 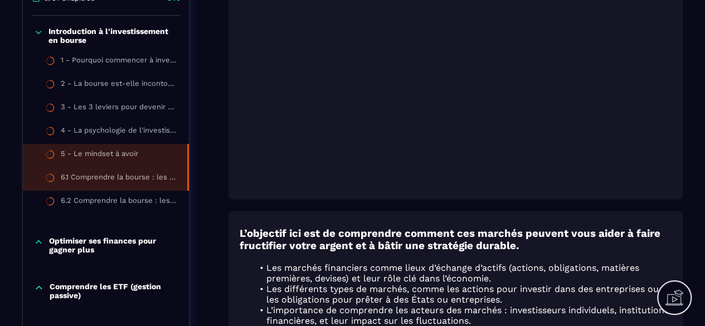 I want to click on strong: L’objectif ici est de comprendre comment ces marchés peuvent vous aider à faire fructifier votre ..., so click(x=450, y=240).